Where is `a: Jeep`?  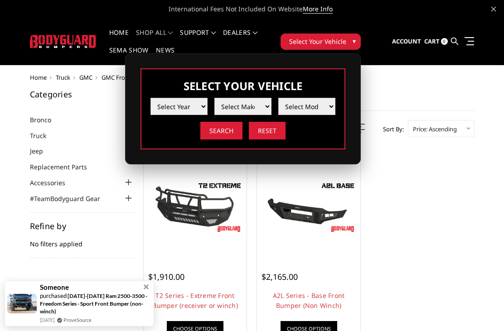
a: Jeep is located at coordinates (42, 151).